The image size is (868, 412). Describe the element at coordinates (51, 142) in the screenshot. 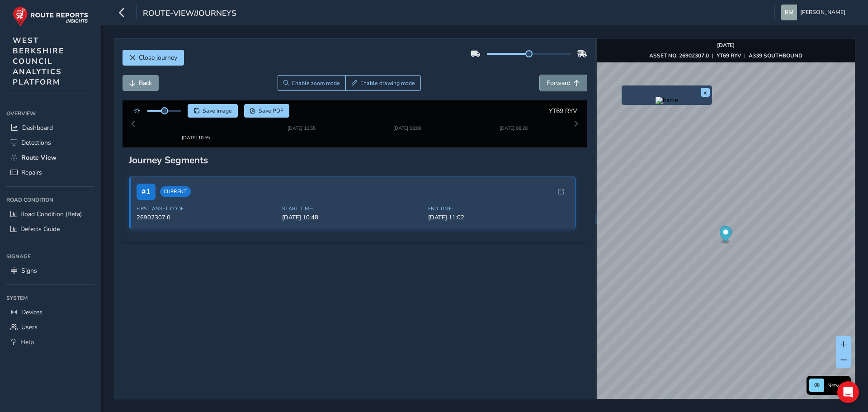

I see `a: Detections` at that location.